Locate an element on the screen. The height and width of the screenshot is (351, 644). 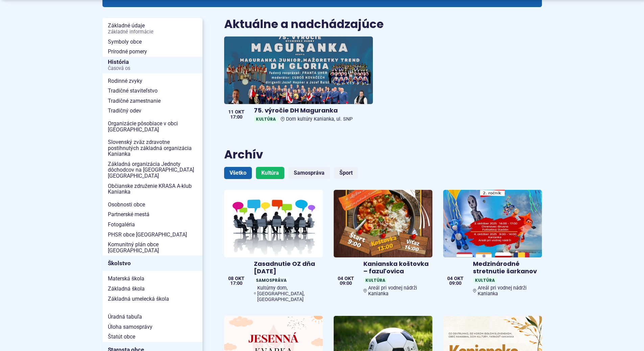
a: Prírodné pomery is located at coordinates (153, 52).